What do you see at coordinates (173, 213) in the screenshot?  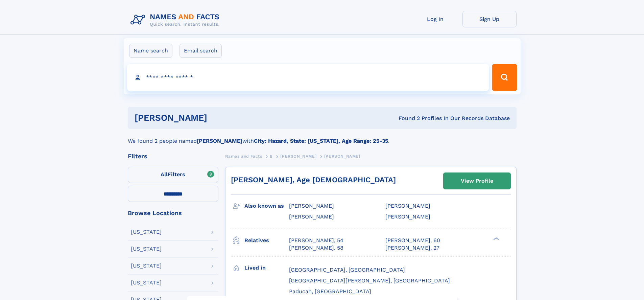 I see `div: Browse Locations` at bounding box center [173, 213].